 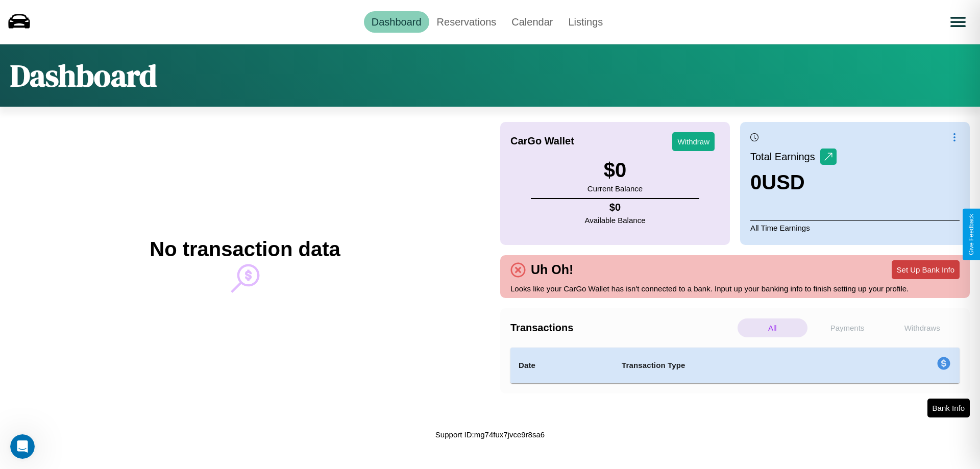 I want to click on p: Total Earnings, so click(x=785, y=157).